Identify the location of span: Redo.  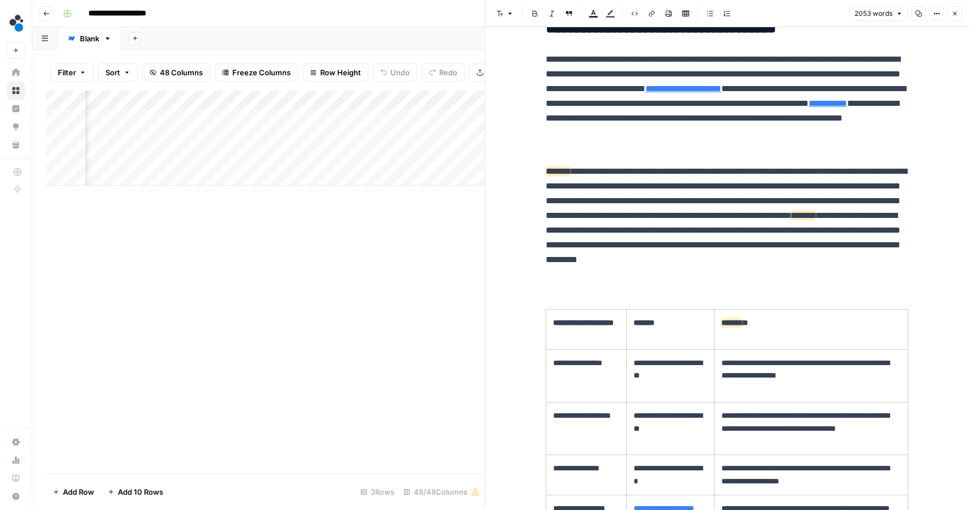
(448, 73).